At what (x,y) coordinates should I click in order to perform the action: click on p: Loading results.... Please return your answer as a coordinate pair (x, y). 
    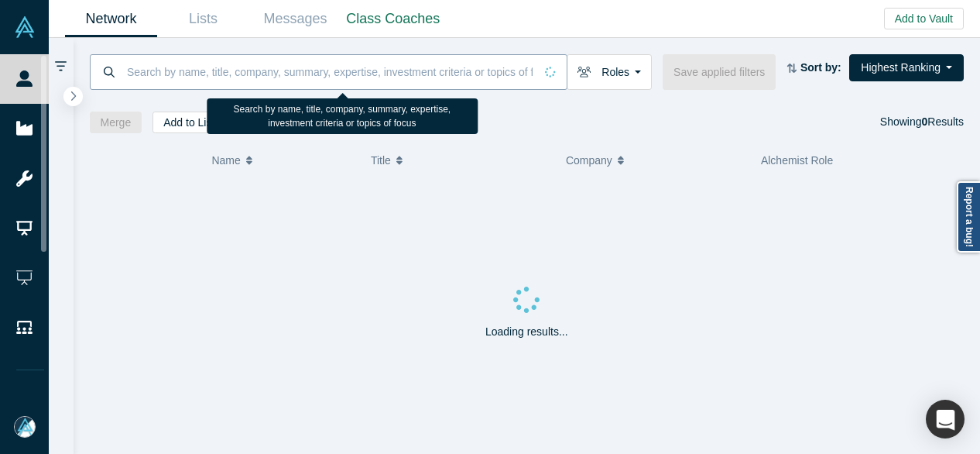
    Looking at the image, I should click on (526, 332).